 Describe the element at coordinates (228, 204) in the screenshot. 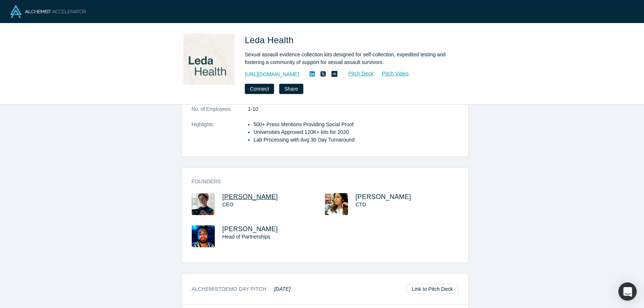

I see `span: CEO` at that location.